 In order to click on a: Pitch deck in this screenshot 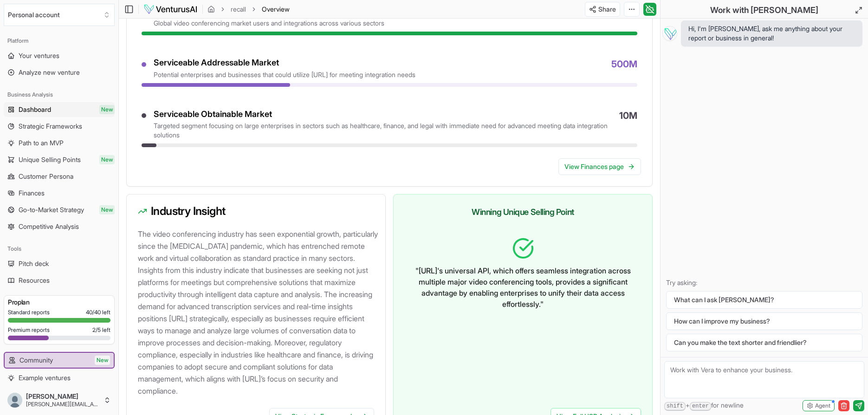, I will do `click(59, 263)`.